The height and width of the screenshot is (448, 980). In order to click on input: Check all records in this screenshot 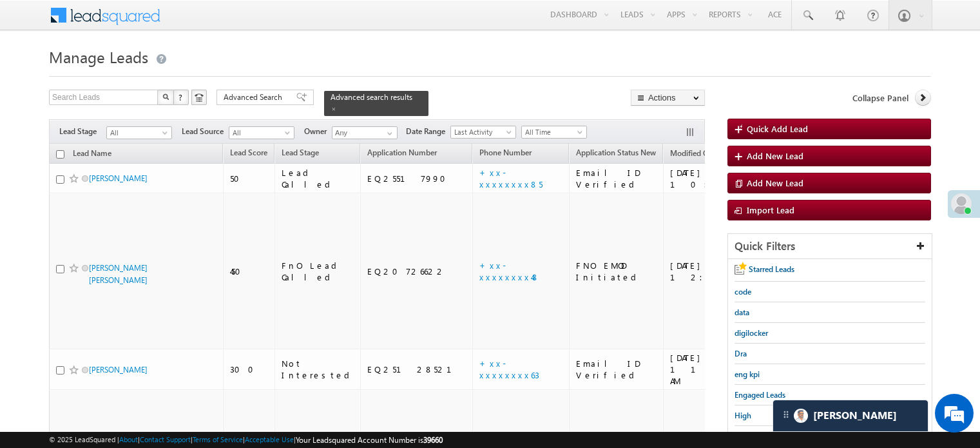, I will do `click(60, 154)`.